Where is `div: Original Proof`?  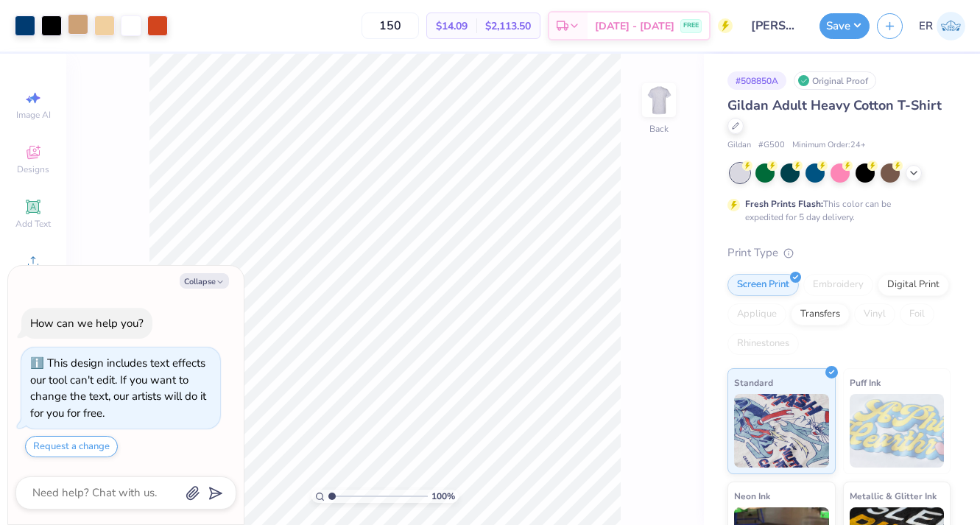 div: Original Proof is located at coordinates (835, 80).